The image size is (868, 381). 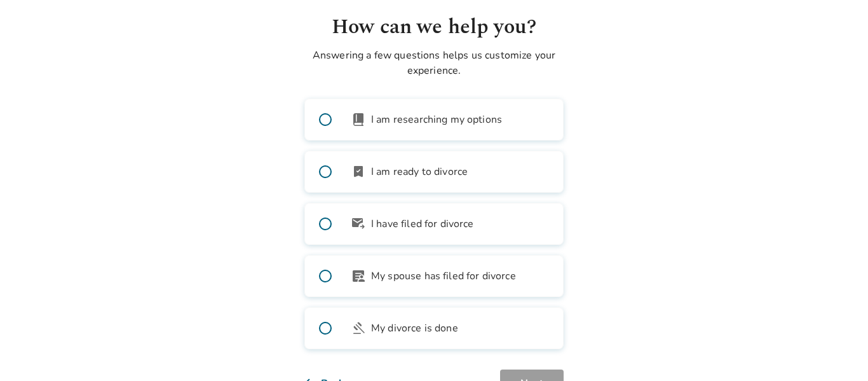 I want to click on span: My divorce is done, so click(x=414, y=328).